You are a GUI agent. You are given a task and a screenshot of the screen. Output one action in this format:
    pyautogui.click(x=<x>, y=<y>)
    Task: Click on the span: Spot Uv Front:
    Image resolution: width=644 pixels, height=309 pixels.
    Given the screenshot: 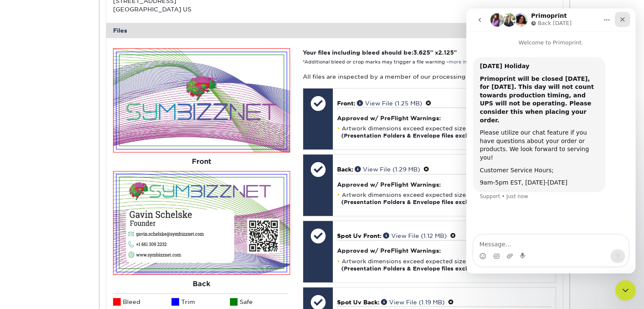 What is the action you would take?
    pyautogui.click(x=359, y=236)
    